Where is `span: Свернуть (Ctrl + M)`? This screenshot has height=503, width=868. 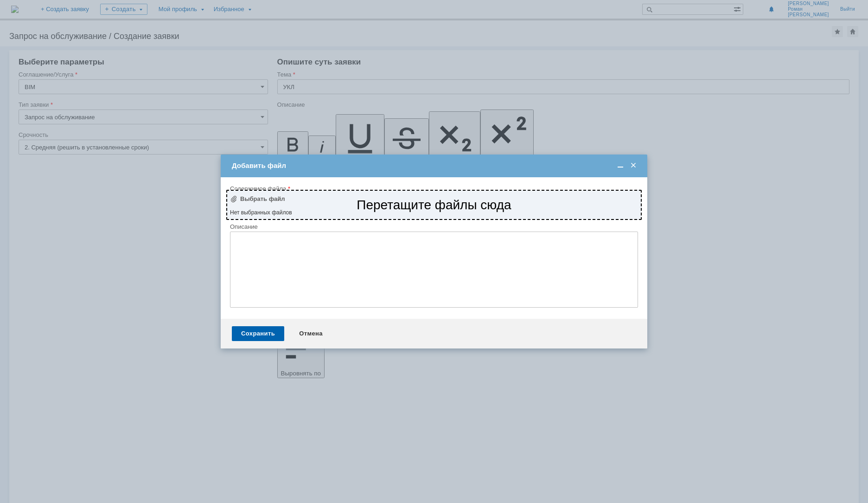 span: Свернуть (Ctrl + M) is located at coordinates (621, 166).